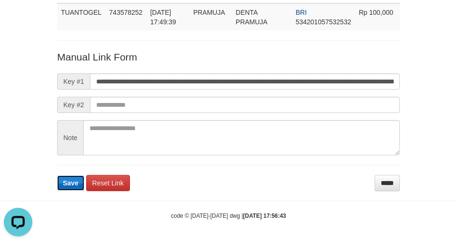  Describe the element at coordinates (73, 81) in the screenshot. I see `span: Key #1` at that location.